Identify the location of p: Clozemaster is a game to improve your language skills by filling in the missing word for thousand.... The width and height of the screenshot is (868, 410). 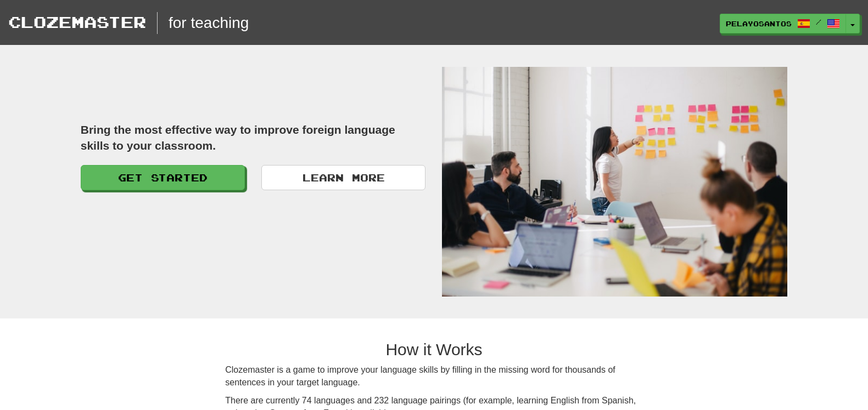
(434, 377).